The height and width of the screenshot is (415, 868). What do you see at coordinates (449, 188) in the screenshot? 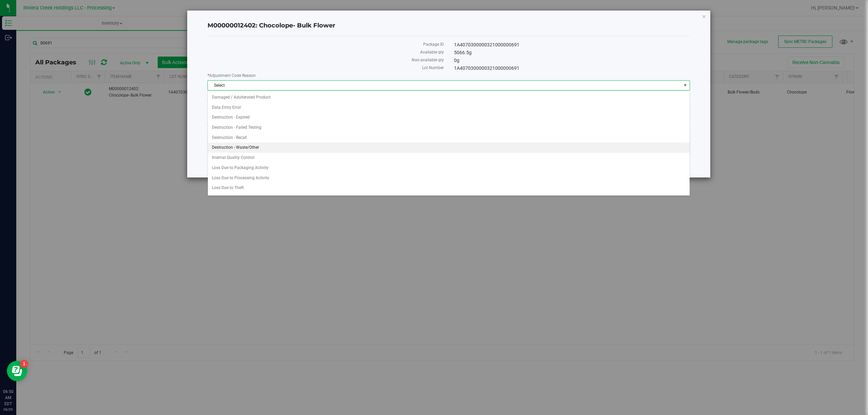
I see `li: Loss Due to Theft` at bounding box center [449, 188].